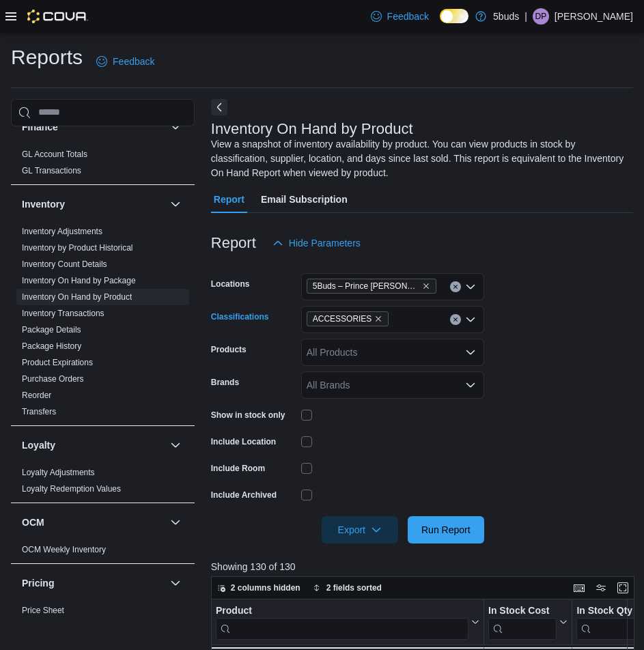 The height and width of the screenshot is (650, 644). Describe the element at coordinates (78, 281) in the screenshot. I see `span: Inventory On Hand by Package` at that location.